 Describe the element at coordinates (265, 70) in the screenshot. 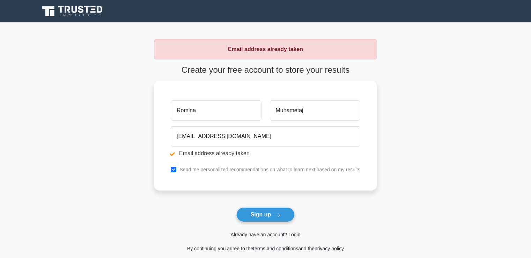

I see `h4: Create your free account to store your results` at that location.